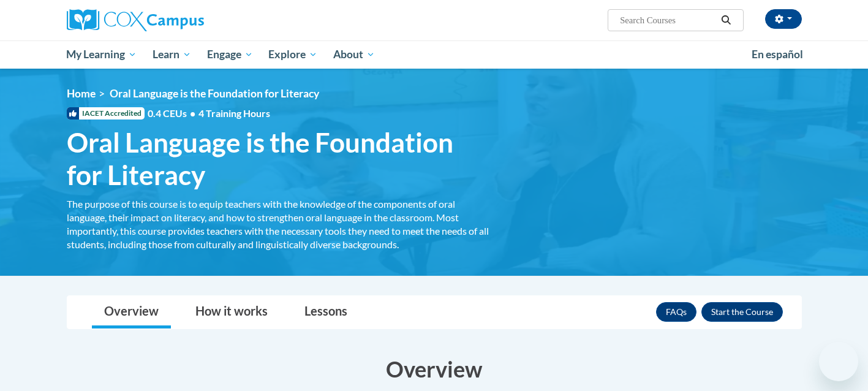 The height and width of the screenshot is (391, 868). What do you see at coordinates (293, 54) in the screenshot?
I see `span: Explore` at bounding box center [293, 54].